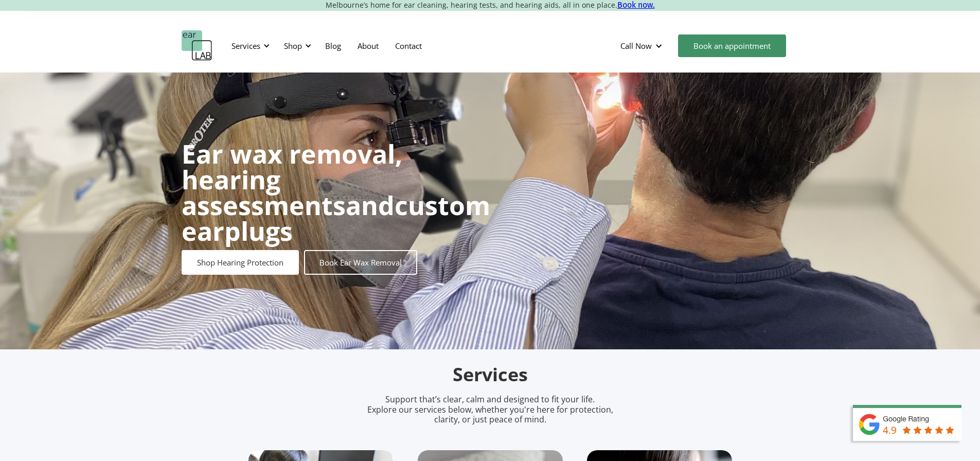 The width and height of the screenshot is (980, 461). What do you see at coordinates (241, 262) in the screenshot?
I see `a: Shop Hearing Protection` at bounding box center [241, 262].